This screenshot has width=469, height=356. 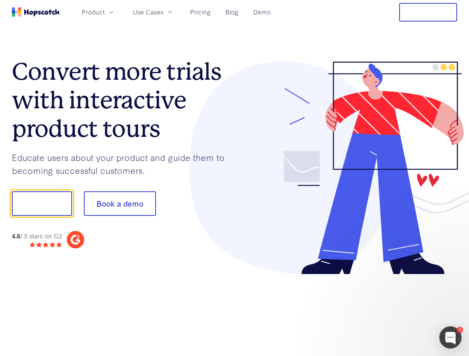 What do you see at coordinates (232, 12) in the screenshot?
I see `a: Blog` at bounding box center [232, 12].